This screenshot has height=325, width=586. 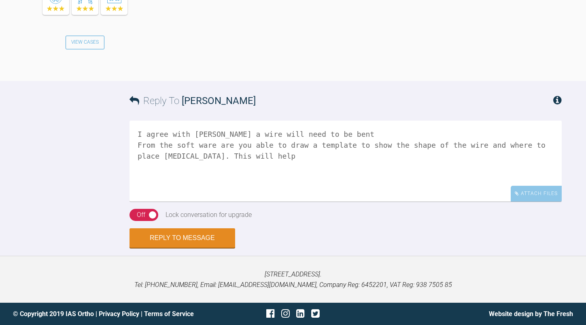 What do you see at coordinates (209, 215) in the screenshot?
I see `div: Lock conversation for upgrade` at bounding box center [209, 215].